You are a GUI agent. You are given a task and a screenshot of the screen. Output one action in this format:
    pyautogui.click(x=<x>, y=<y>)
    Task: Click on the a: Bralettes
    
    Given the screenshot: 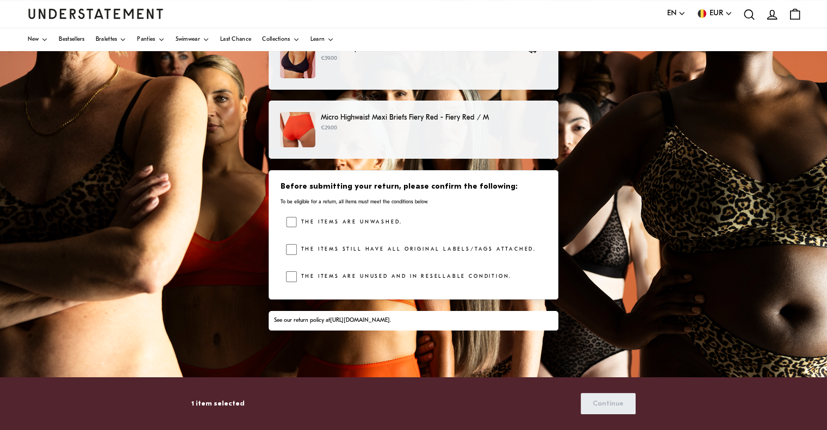 What is the action you would take?
    pyautogui.click(x=111, y=40)
    